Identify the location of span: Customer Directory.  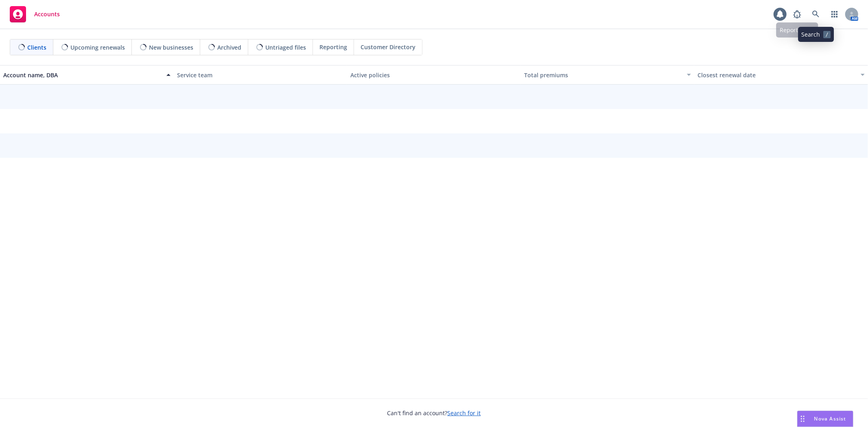
(388, 47).